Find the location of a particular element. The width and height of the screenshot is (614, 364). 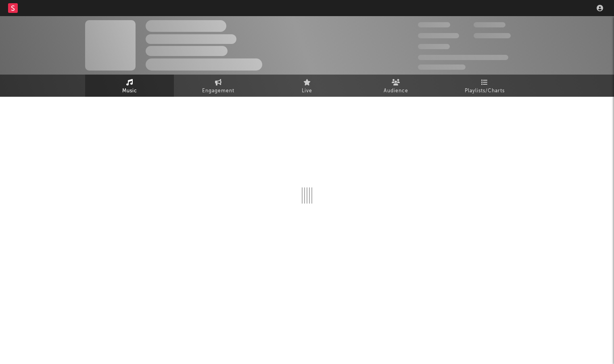

span: 50,000,000 is located at coordinates (438, 36).